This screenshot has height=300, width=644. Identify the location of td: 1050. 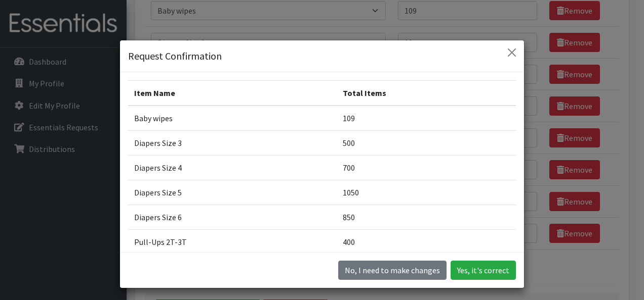
(426, 192).